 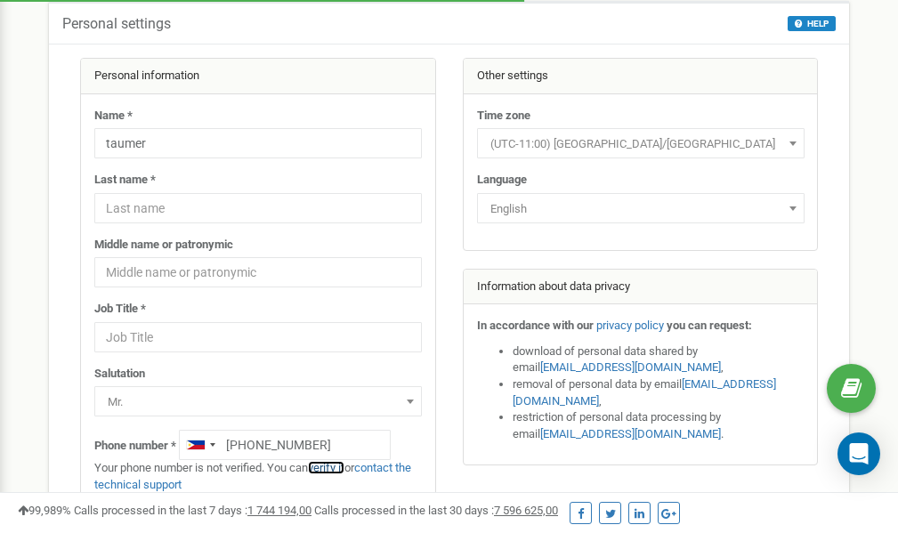 What do you see at coordinates (258, 143) in the screenshot?
I see `input: Name` at bounding box center [258, 143].